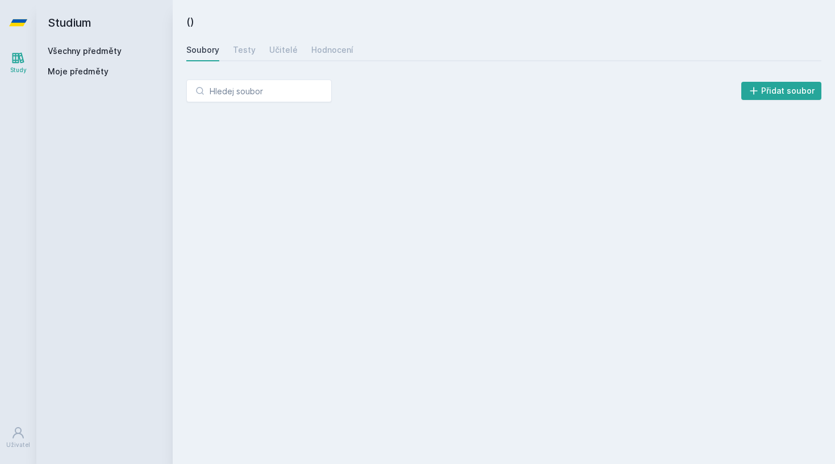 Image resolution: width=835 pixels, height=464 pixels. I want to click on div: Uživatel, so click(18, 445).